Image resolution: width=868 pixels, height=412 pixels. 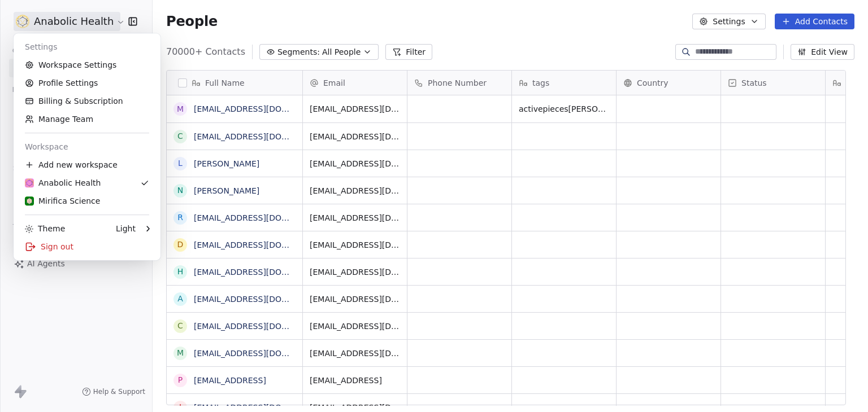 What do you see at coordinates (87, 65) in the screenshot?
I see `a: Workspace Settings` at bounding box center [87, 65].